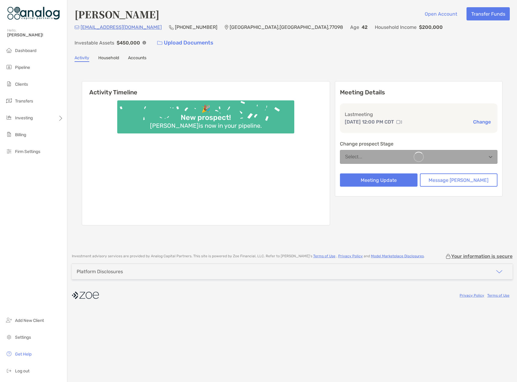 The image size is (517, 382). What do you see at coordinates (185, 43) in the screenshot?
I see `a: Upload Documents` at bounding box center [185, 43].